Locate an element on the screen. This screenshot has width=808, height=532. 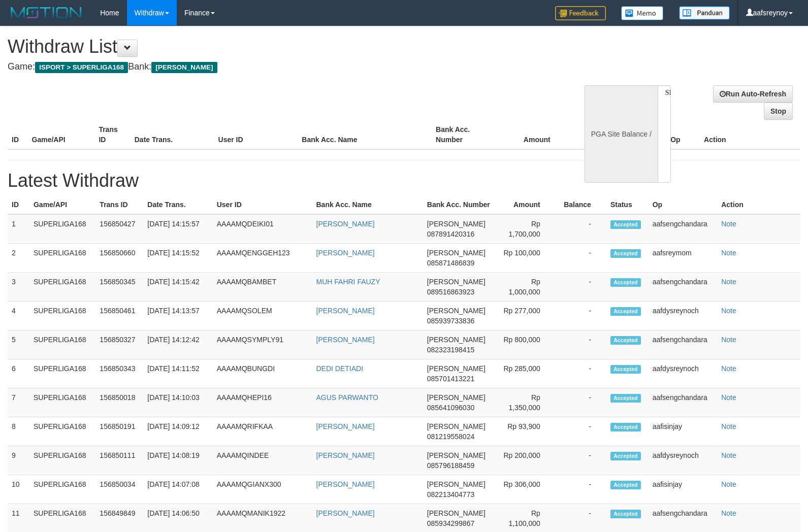
td: 156850111 is located at coordinates (119, 460).